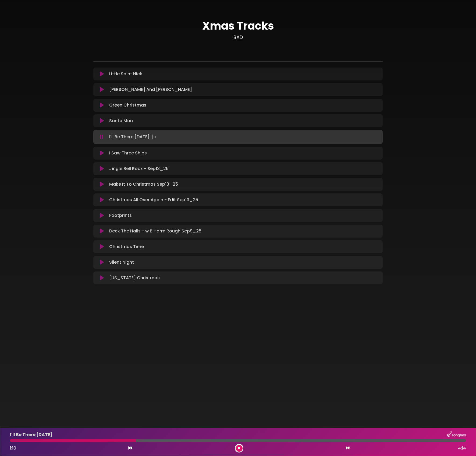 The image size is (476, 456). What do you see at coordinates (122, 262) in the screenshot?
I see `p: Silent Night` at bounding box center [122, 262].